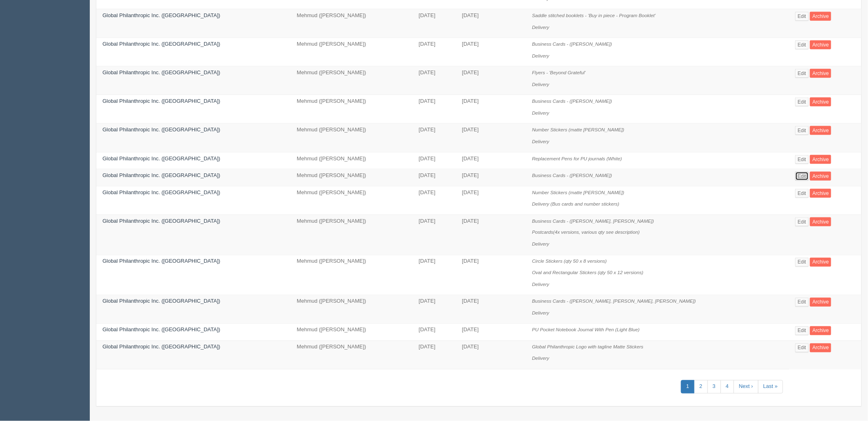  Describe the element at coordinates (714, 387) in the screenshot. I see `a: 3` at that location.